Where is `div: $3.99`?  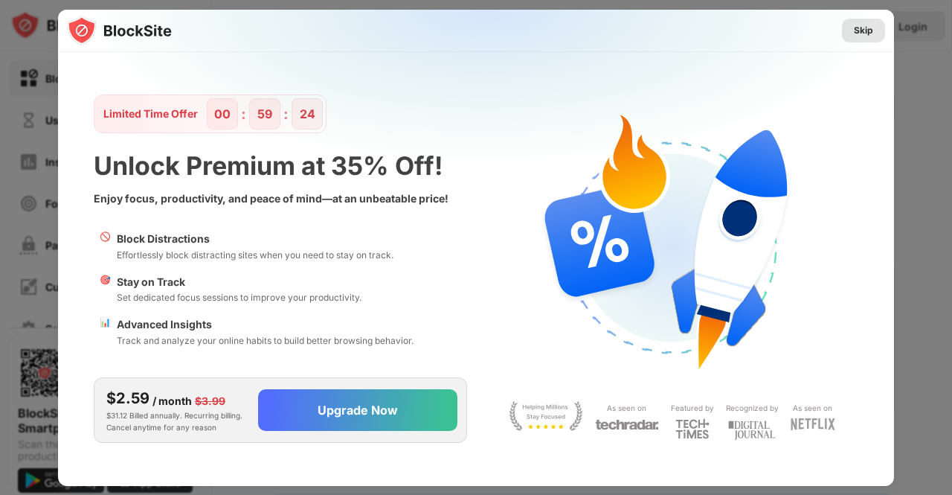
div: $3.99 is located at coordinates (210, 401).